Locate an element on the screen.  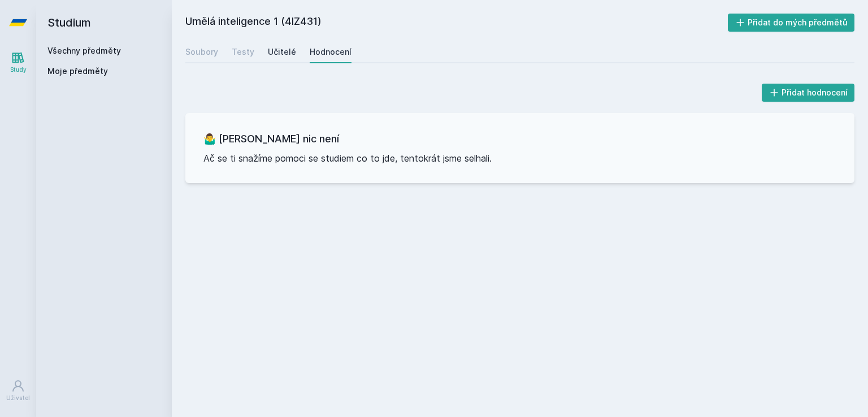
a: Hodnocení is located at coordinates (331, 52).